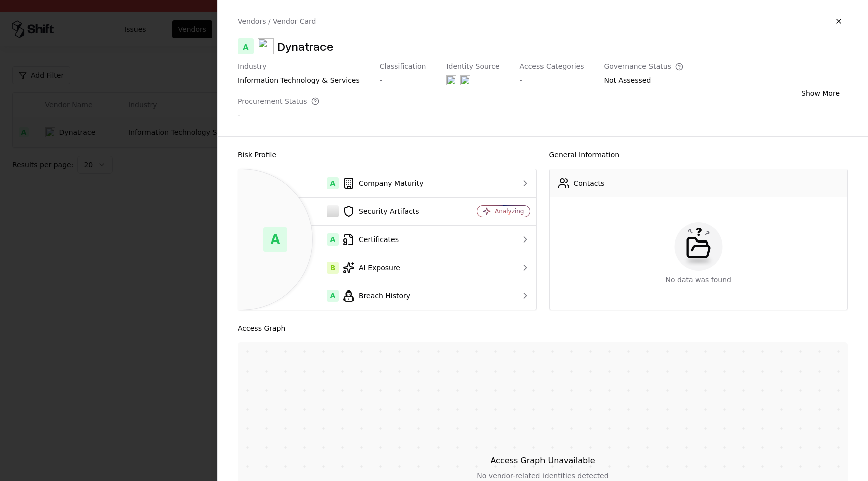 This screenshot has width=868, height=481. Describe the element at coordinates (298, 80) in the screenshot. I see `div: information technology & services` at that location.